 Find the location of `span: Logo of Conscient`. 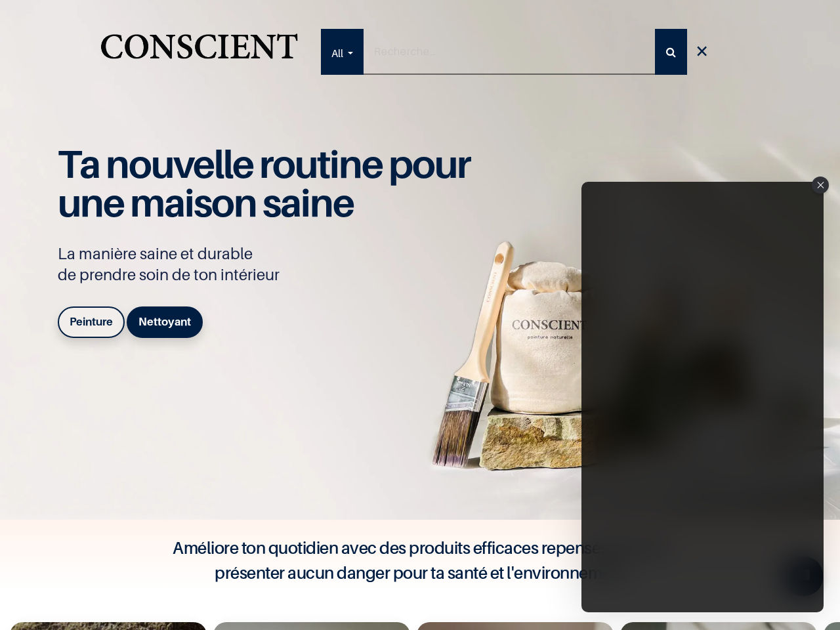

span: Logo of Conscient is located at coordinates (199, 52).